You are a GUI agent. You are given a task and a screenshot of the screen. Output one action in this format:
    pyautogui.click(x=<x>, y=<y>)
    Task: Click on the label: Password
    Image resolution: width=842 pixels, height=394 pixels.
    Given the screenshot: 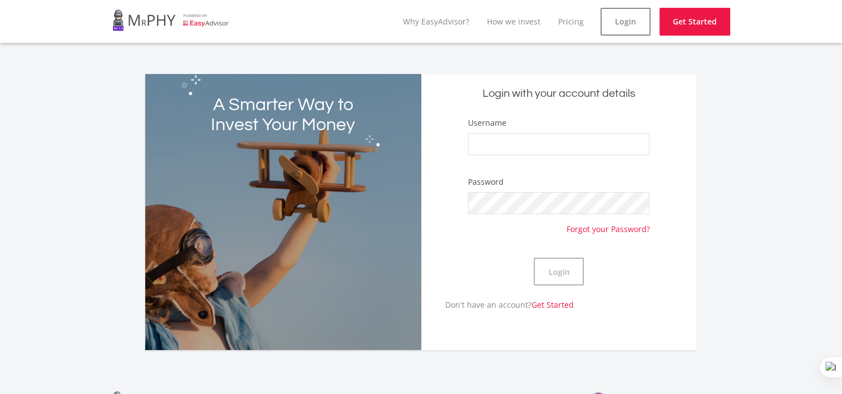 What is the action you would take?
    pyautogui.click(x=486, y=182)
    